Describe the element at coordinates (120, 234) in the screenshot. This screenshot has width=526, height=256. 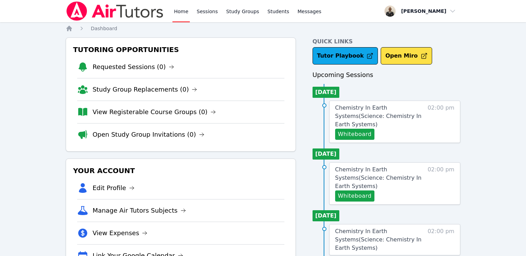
I see `a: View Expenses` at that location.